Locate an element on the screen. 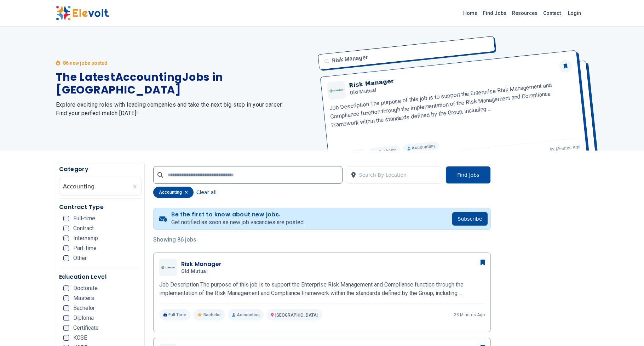  h5: Category is located at coordinates (100, 169).